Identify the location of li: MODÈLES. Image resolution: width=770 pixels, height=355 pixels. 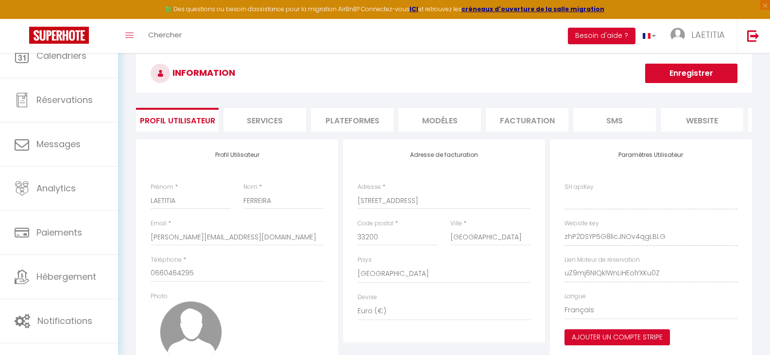
(439, 119).